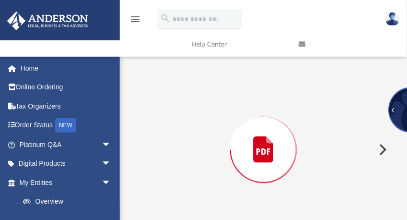  Describe the element at coordinates (47, 21) in the screenshot. I see `img: Anderson Advisors Platinum Portal` at that location.